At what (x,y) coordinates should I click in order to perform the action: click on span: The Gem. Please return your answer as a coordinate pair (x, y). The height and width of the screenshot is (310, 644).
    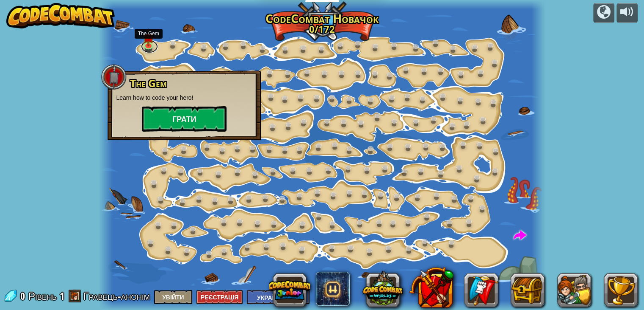
    Looking at the image, I should click on (149, 83).